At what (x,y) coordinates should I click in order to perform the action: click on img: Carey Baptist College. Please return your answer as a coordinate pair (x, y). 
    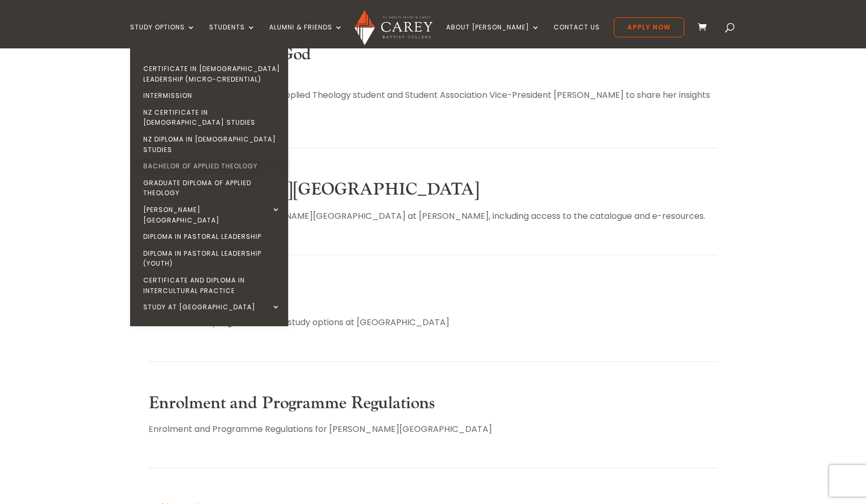
    Looking at the image, I should click on (393, 27).